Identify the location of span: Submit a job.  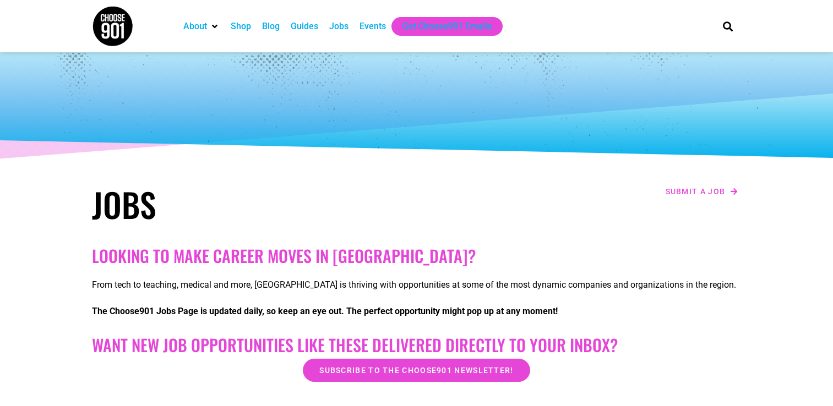
(695, 192).